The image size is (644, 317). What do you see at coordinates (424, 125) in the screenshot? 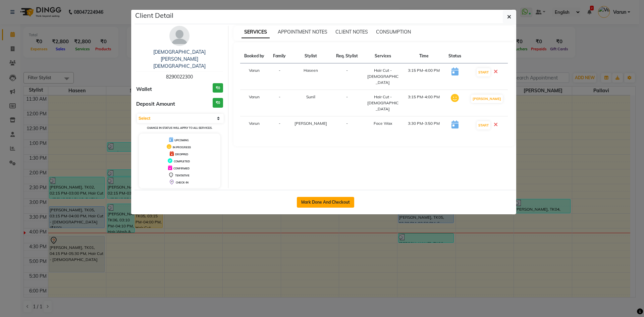
I see `td: 3:30 PM-3:50 PM` at bounding box center [424, 125].